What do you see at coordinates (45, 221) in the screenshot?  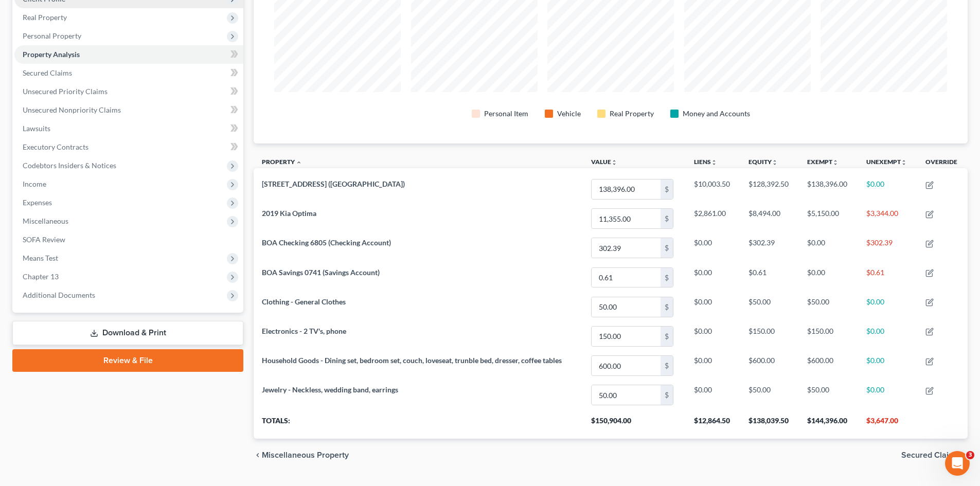 I see `span: Miscellaneous` at bounding box center [45, 221].